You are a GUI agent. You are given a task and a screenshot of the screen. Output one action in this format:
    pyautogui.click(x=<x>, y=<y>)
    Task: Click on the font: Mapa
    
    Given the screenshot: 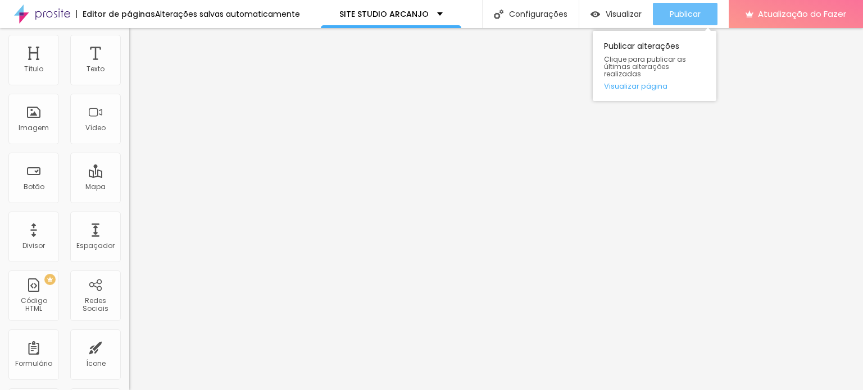 What is the action you would take?
    pyautogui.click(x=95, y=186)
    